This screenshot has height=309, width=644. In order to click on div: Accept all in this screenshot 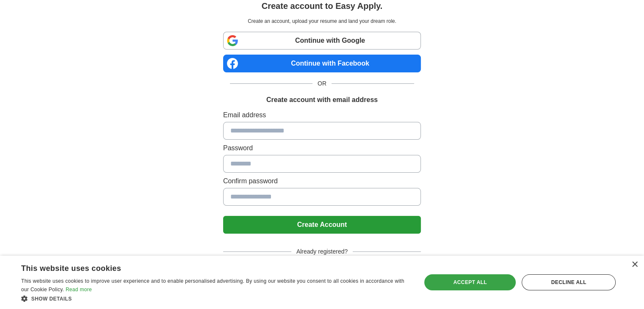, I will do `click(470, 282)`.